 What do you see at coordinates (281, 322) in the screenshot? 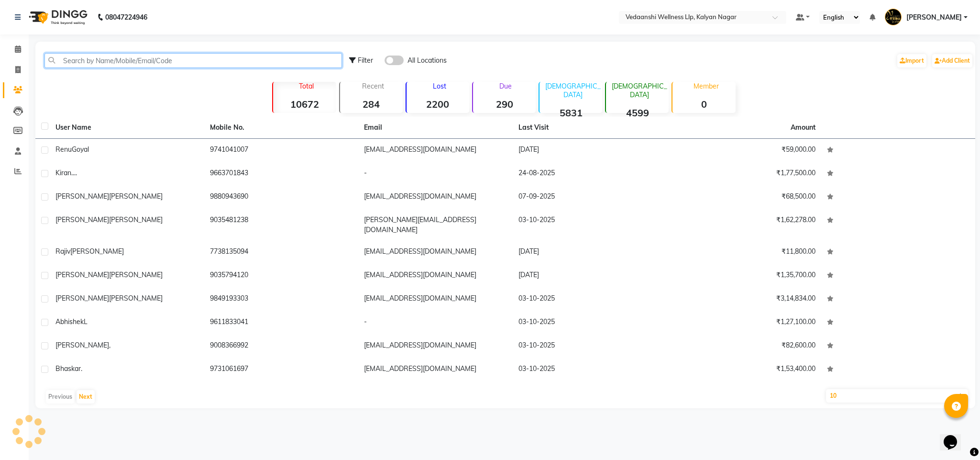
I see `td: 9611833041` at bounding box center [281, 322].